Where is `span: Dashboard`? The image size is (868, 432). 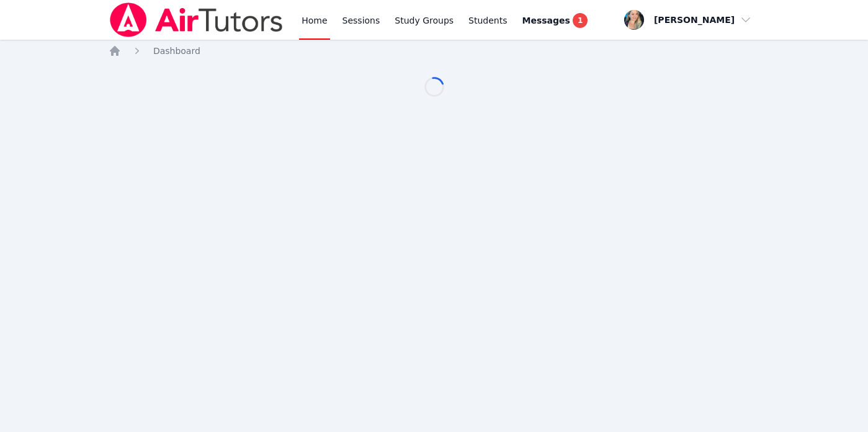 span: Dashboard is located at coordinates (177, 51).